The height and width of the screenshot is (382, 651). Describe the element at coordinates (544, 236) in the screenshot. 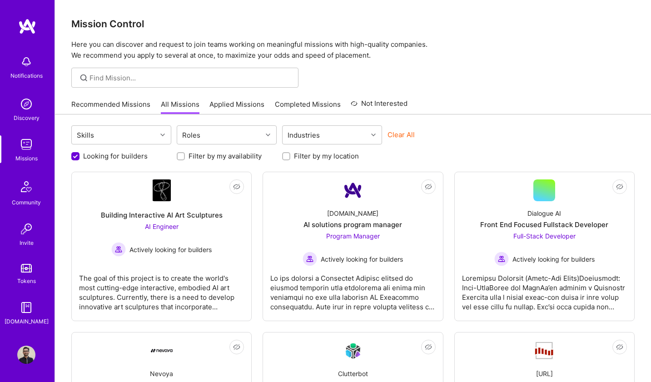

I see `span: Full-Stack Developer` at that location.